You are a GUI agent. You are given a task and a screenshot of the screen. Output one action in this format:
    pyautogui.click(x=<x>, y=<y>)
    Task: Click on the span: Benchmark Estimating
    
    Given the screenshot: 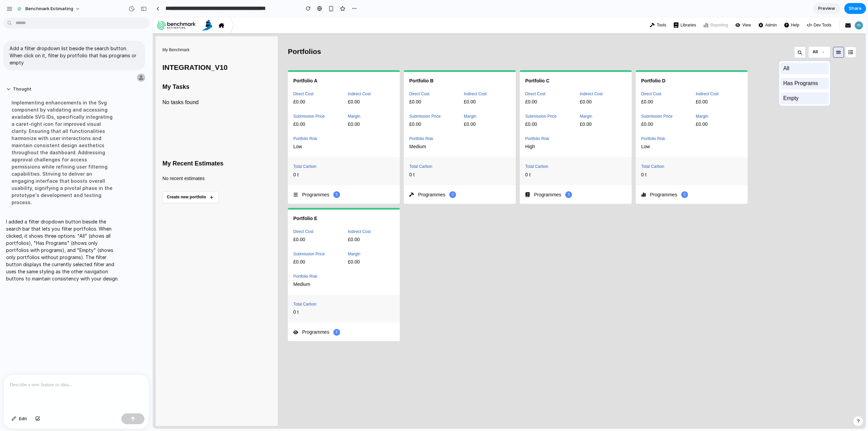 What is the action you would take?
    pyautogui.click(x=49, y=9)
    